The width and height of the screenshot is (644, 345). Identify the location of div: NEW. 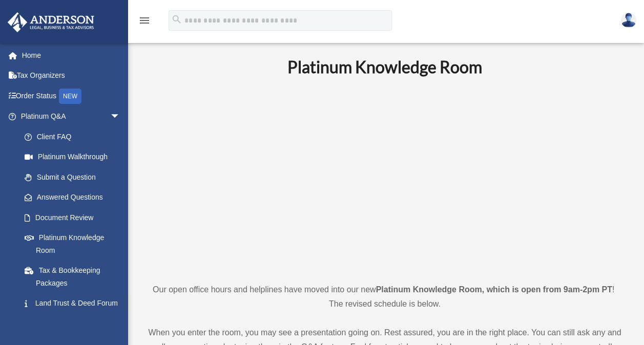
(70, 97).